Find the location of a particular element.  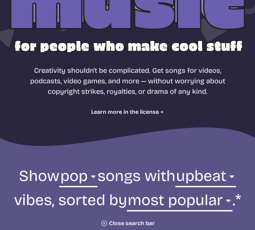

button: Close search bar is located at coordinates (128, 224).